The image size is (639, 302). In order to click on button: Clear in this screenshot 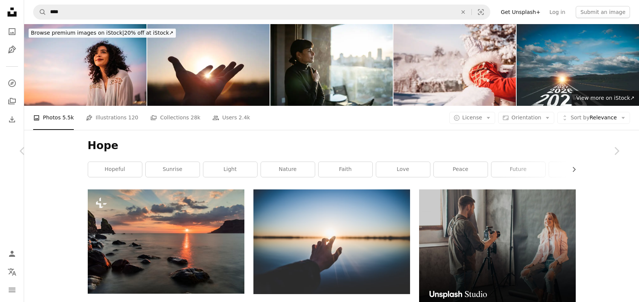, I will do `click(463, 12)`.